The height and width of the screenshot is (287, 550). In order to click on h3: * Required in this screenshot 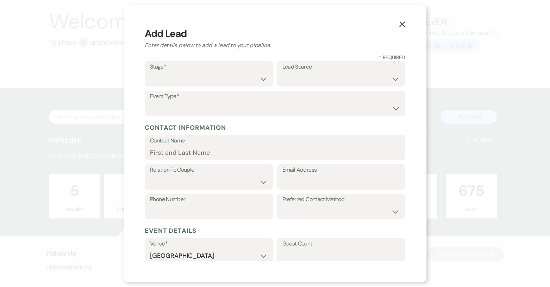, I will do `click(275, 57)`.